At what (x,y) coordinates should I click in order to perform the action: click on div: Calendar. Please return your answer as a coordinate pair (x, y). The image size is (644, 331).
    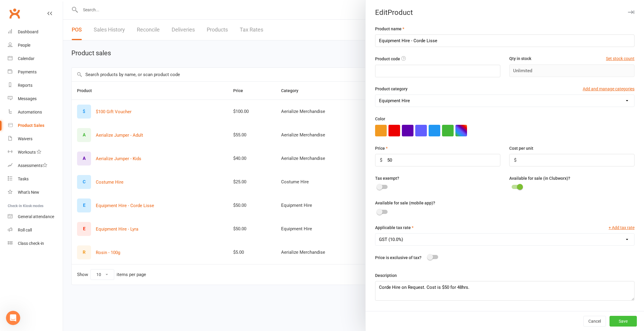
    Looking at the image, I should click on (26, 59).